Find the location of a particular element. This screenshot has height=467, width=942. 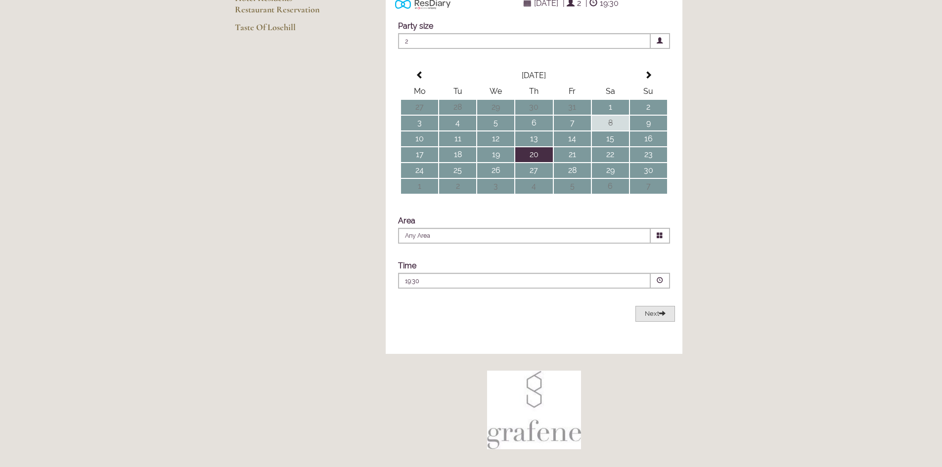

td: 19 is located at coordinates (496, 155).